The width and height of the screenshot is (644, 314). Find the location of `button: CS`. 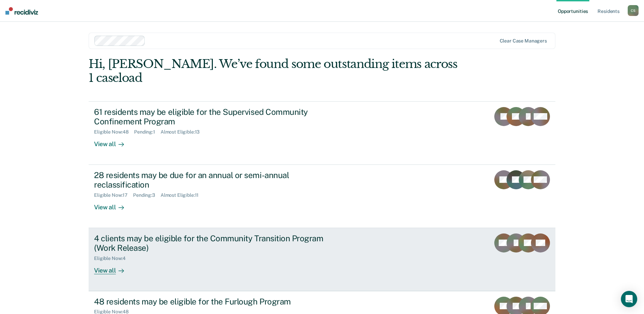

button: CS is located at coordinates (633, 11).